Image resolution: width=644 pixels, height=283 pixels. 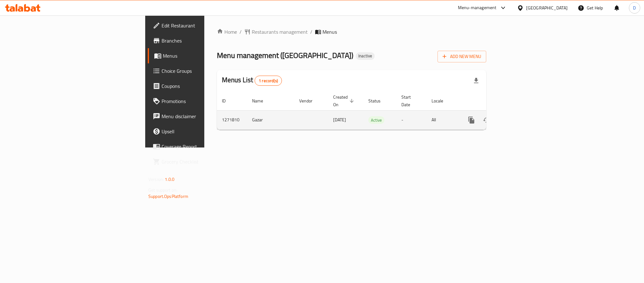 What do you see at coordinates (494, 101) in the screenshot?
I see `th: Actions` at bounding box center [494, 101].